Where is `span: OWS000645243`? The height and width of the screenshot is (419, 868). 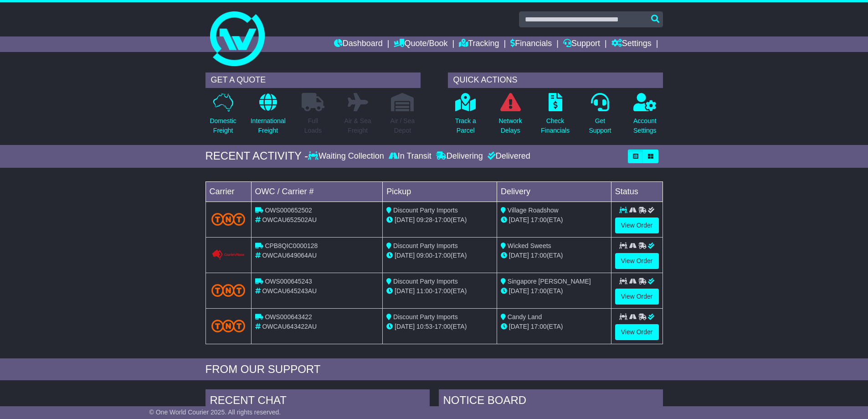 span: OWS000645243 is located at coordinates (289, 281).